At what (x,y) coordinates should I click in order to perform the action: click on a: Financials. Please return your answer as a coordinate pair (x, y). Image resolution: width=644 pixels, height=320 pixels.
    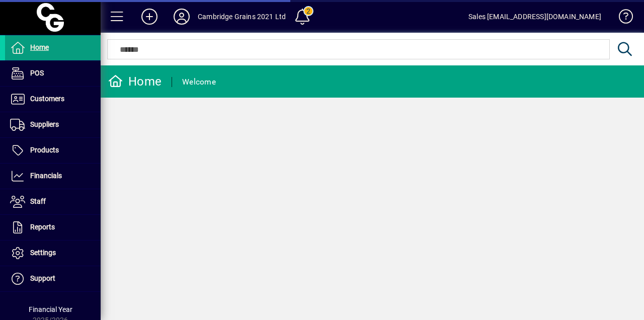
    Looking at the image, I should click on (53, 176).